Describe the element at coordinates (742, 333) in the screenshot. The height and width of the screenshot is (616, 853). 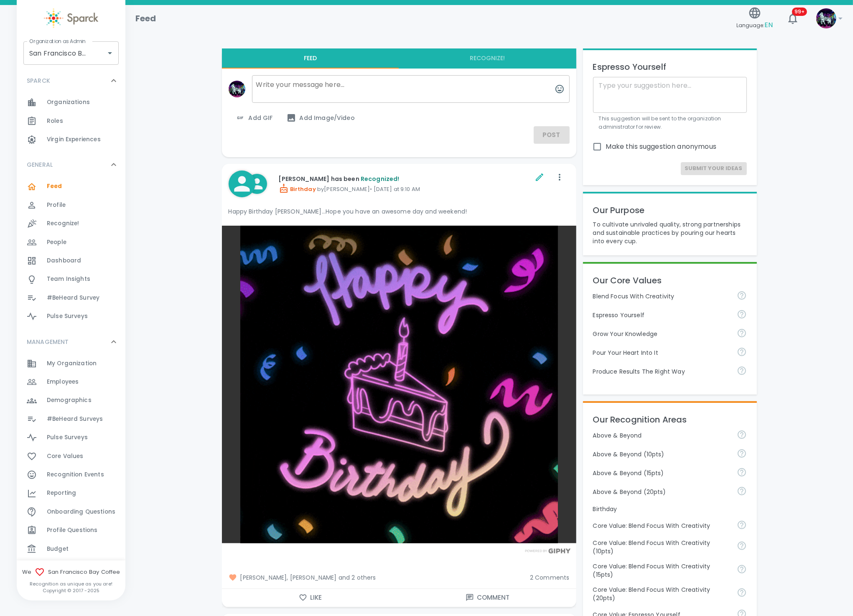
I see `svg: Follow your curiosity and learn together` at that location.